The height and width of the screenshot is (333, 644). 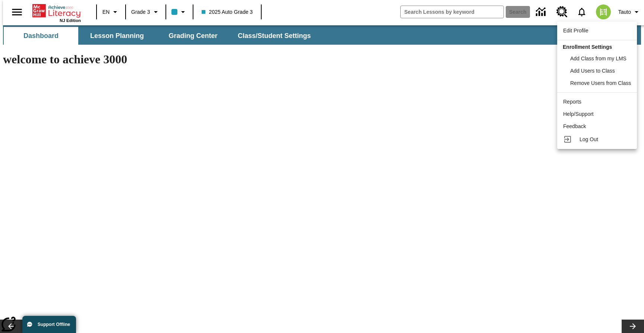 What do you see at coordinates (600, 83) in the screenshot?
I see `span: Remove Users from Class` at bounding box center [600, 83].